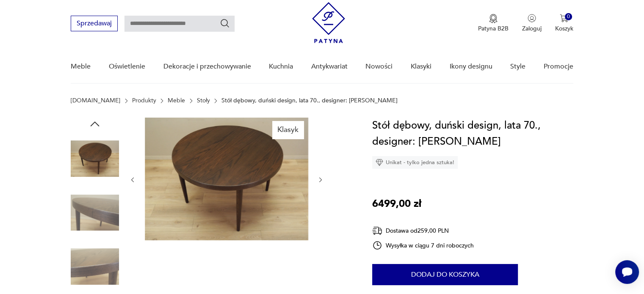 The height and width of the screenshot is (294, 644). I want to click on button: Sprzedawaj, so click(94, 23).